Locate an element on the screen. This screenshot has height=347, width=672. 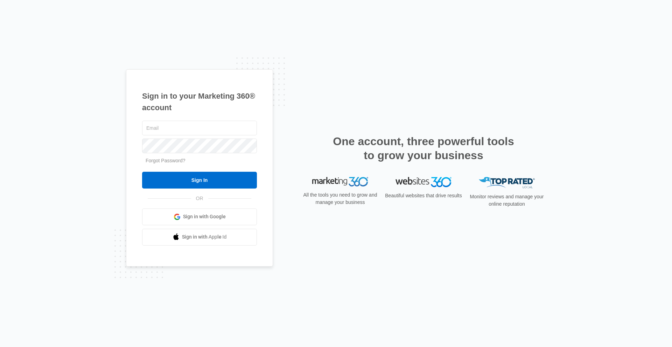
a: Sign in with Apple Id is located at coordinates (200, 237).